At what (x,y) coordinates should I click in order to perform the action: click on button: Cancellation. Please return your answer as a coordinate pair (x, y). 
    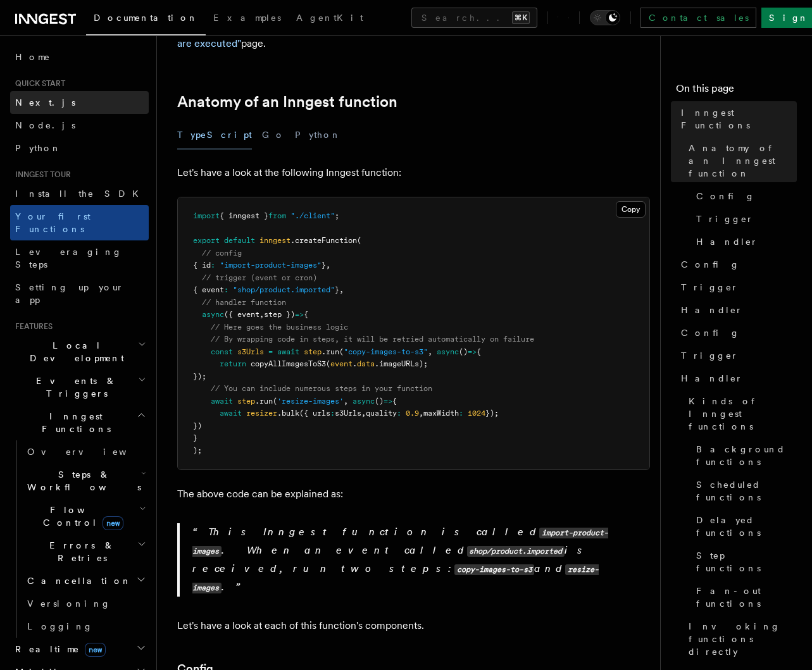
    Looking at the image, I should click on (86, 581).